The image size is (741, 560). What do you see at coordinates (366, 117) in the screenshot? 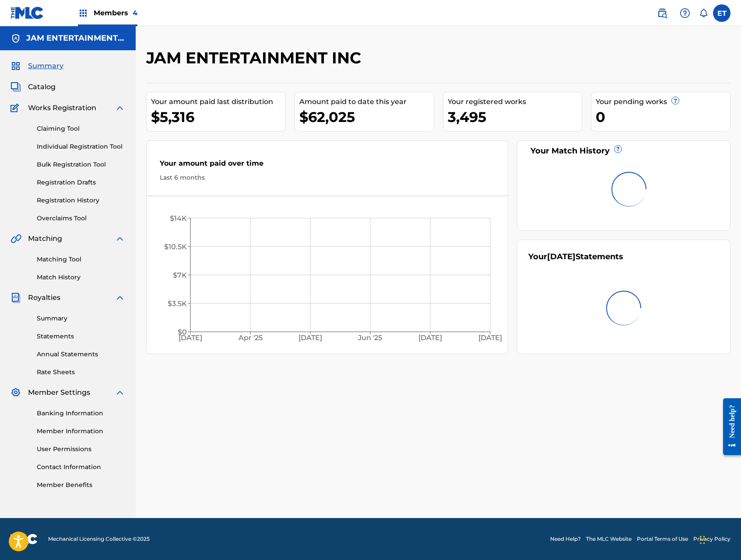
I see `div: $62,025` at bounding box center [366, 117].